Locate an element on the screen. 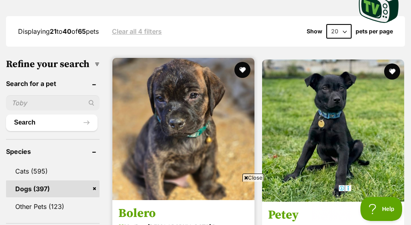 Image resolution: width=411 pixels, height=225 pixels. a: Dogs (397) is located at coordinates (53, 189).